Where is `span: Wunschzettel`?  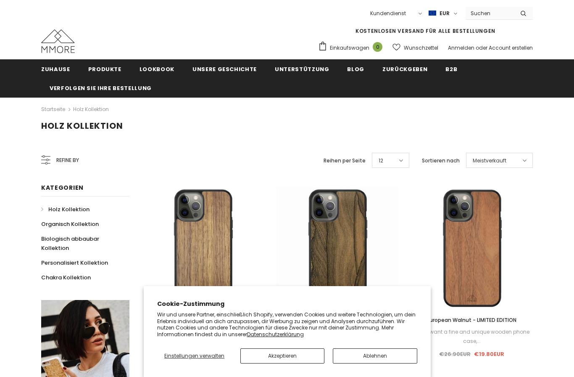 span: Wunschzettel is located at coordinates (421, 48).